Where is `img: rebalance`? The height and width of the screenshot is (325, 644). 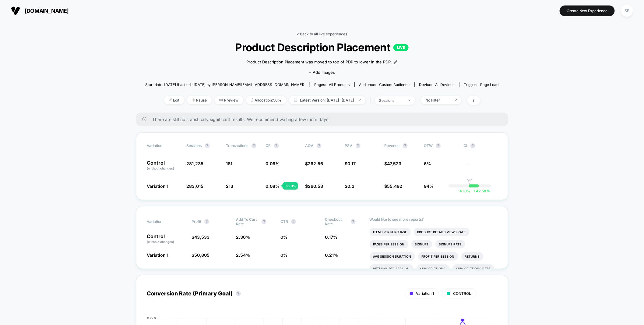 img: rebalance is located at coordinates (252, 100).